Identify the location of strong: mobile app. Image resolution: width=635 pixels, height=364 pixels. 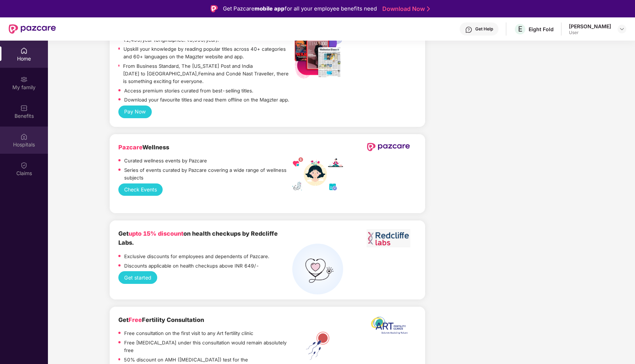
(269, 8).